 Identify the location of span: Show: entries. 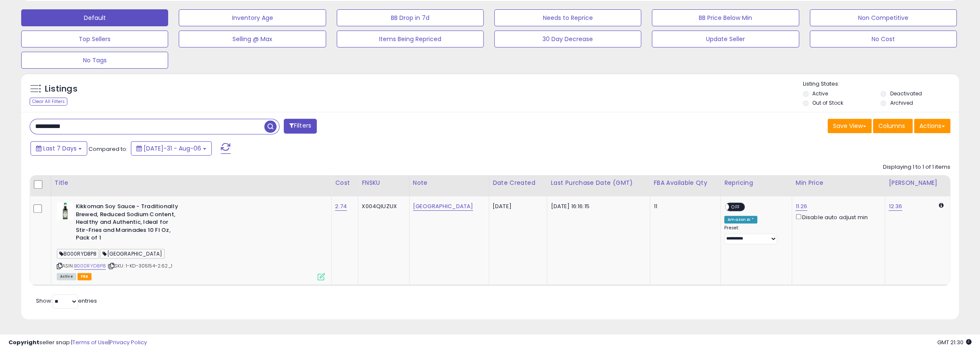
(66, 300).